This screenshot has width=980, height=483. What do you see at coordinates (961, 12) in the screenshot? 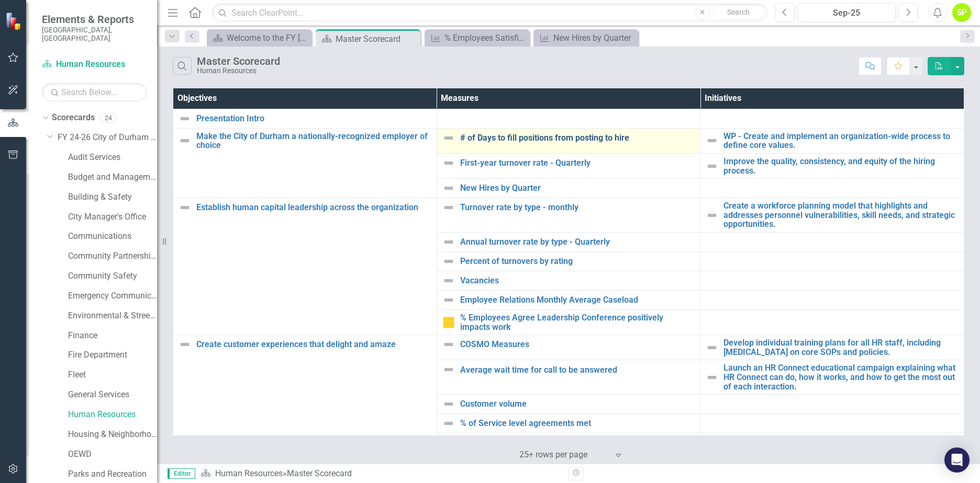
I see `button: SP` at bounding box center [961, 12].